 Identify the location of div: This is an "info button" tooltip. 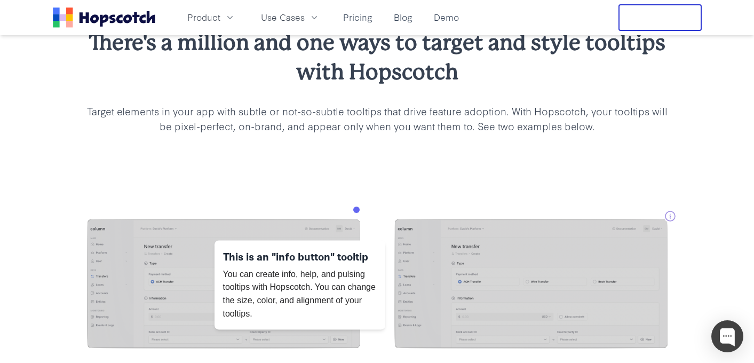
(300, 256).